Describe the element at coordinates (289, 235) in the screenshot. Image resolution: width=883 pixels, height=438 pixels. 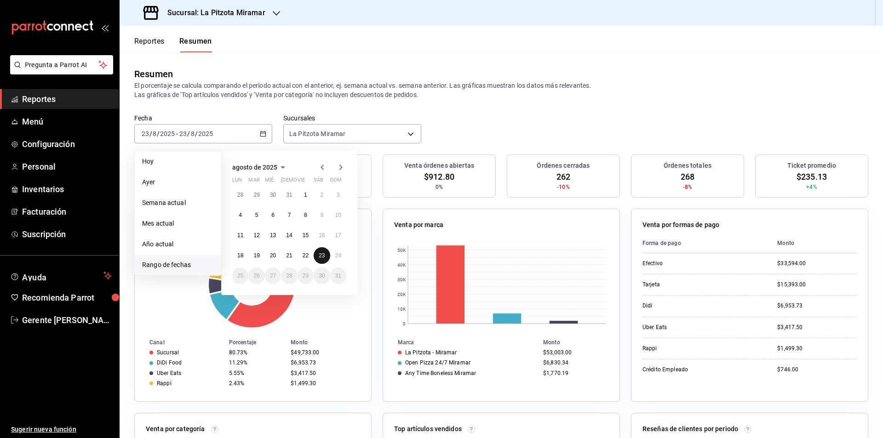
I see `button: 14 de agosto de 2025` at that location.